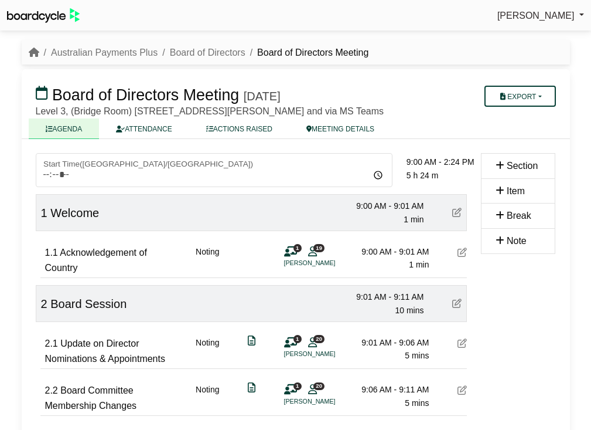 The height and width of the screenshot is (430, 591). What do you see at coordinates (239, 128) in the screenshot?
I see `a: ACTIONS RAISED` at bounding box center [239, 128].